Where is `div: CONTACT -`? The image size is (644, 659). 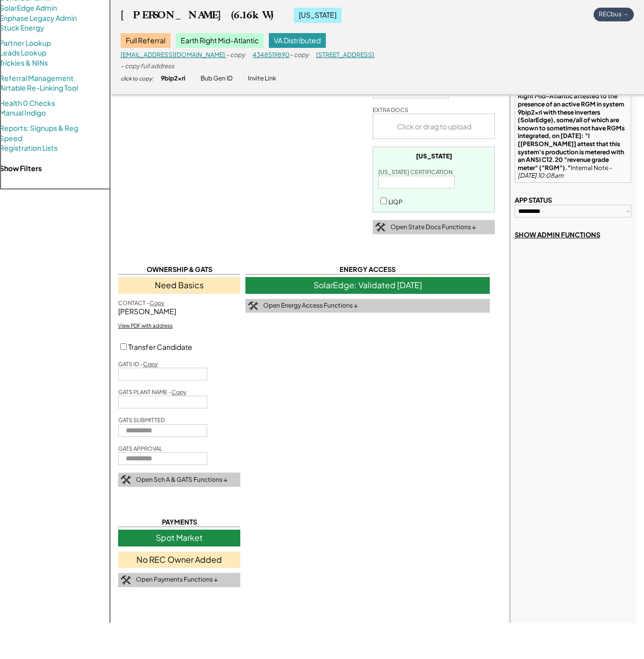 div: CONTACT - is located at coordinates (141, 303).